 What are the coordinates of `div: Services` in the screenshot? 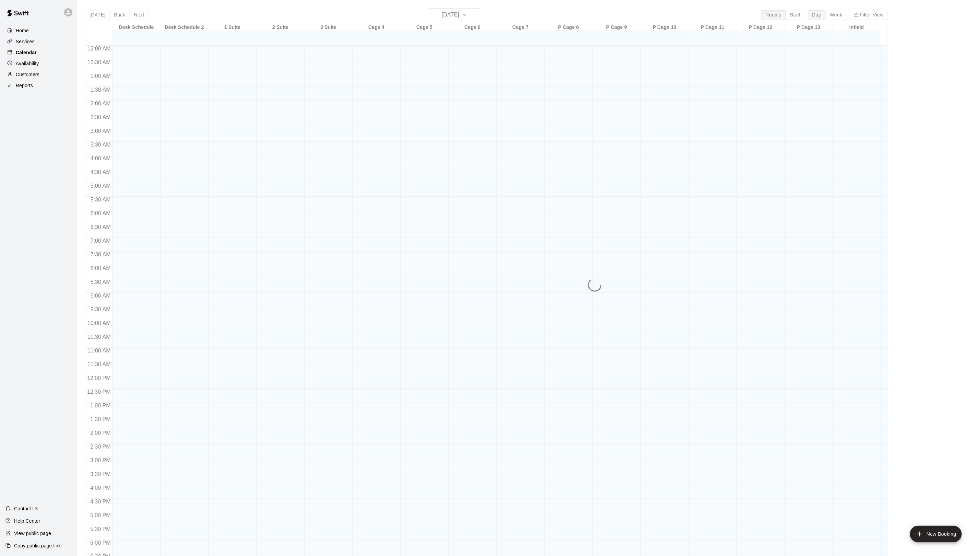 It's located at (38, 42).